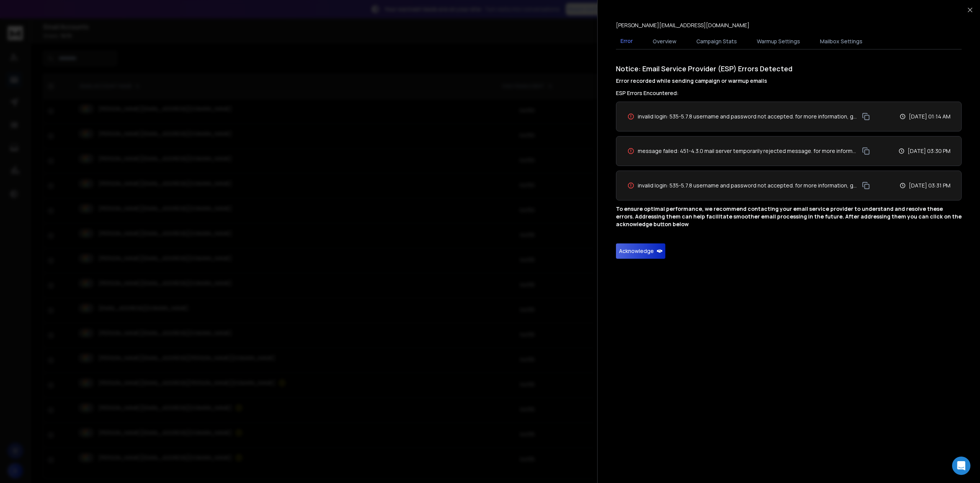 The image size is (980, 483). I want to click on button: Campaign Stats, so click(717, 41).